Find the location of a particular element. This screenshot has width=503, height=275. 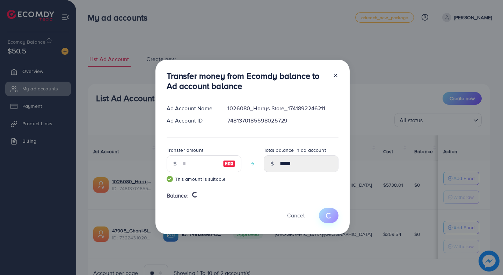

h3: Transfer money from Ecomdy balance to Ad account balance is located at coordinates (247, 81).